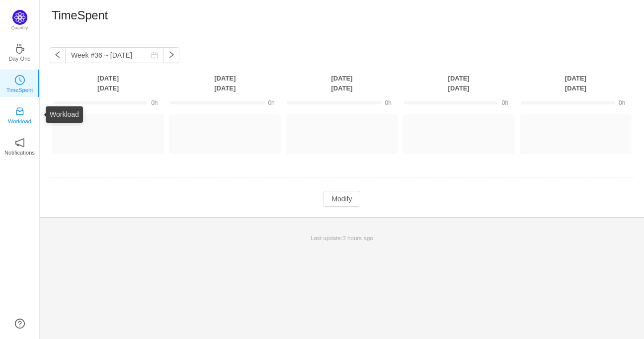 The height and width of the screenshot is (339, 644). I want to click on a: icon: coffeeDay One, so click(20, 52).